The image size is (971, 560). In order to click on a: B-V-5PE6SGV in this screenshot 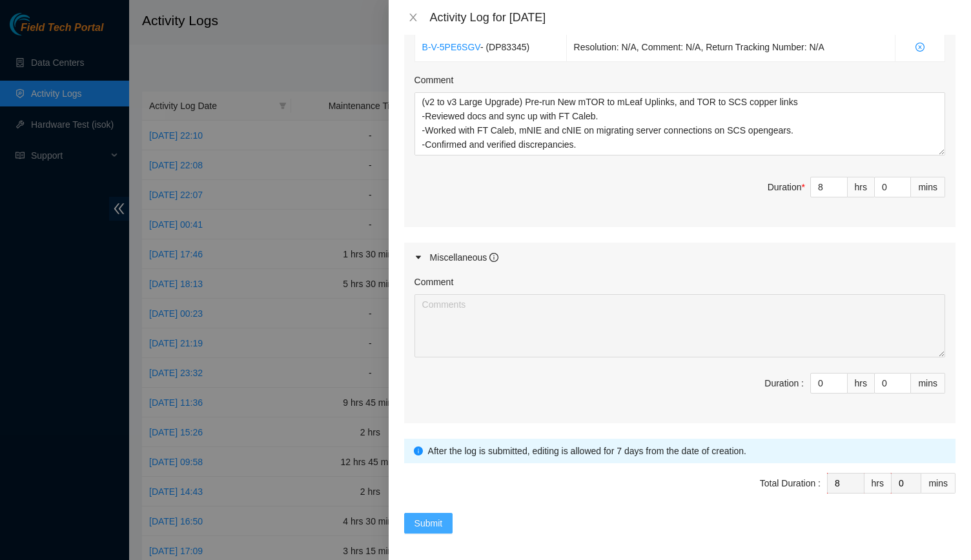, I will do `click(451, 47)`.